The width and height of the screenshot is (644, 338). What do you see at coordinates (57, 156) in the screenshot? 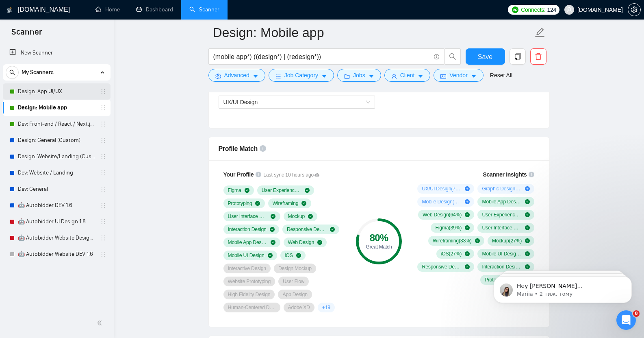
I see `a: Design: Website/Landing (Custom)` at bounding box center [57, 156].